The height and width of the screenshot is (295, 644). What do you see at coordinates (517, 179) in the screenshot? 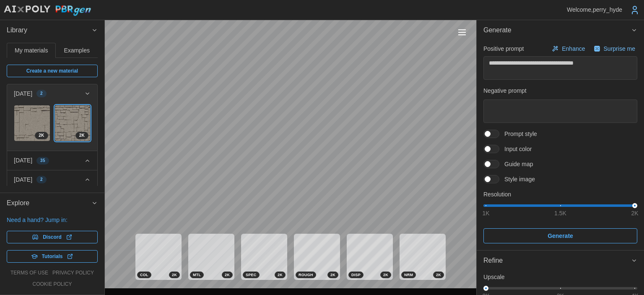
I see `span: Style image` at bounding box center [517, 179].